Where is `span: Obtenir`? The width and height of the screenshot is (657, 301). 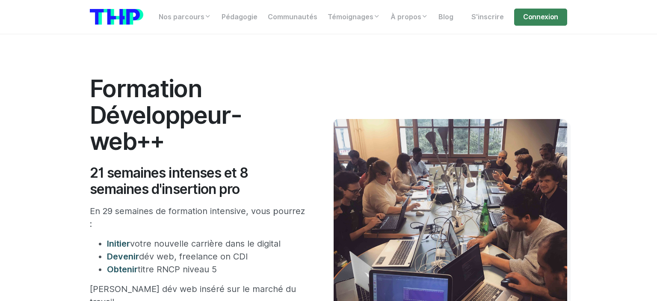
span: Obtenir is located at coordinates (122, 269).